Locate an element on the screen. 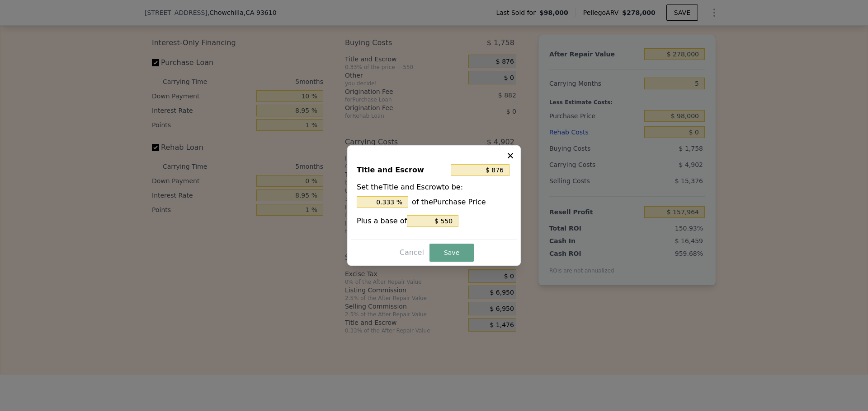 The image size is (868, 411). div: Title and Escrow is located at coordinates (402, 170).